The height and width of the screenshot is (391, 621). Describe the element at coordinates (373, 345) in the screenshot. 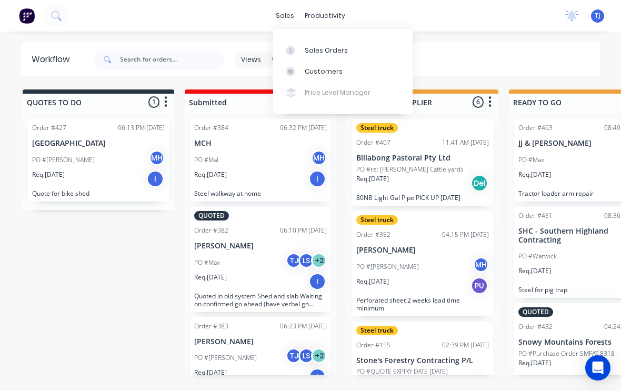

I see `div: Order #155` at that location.